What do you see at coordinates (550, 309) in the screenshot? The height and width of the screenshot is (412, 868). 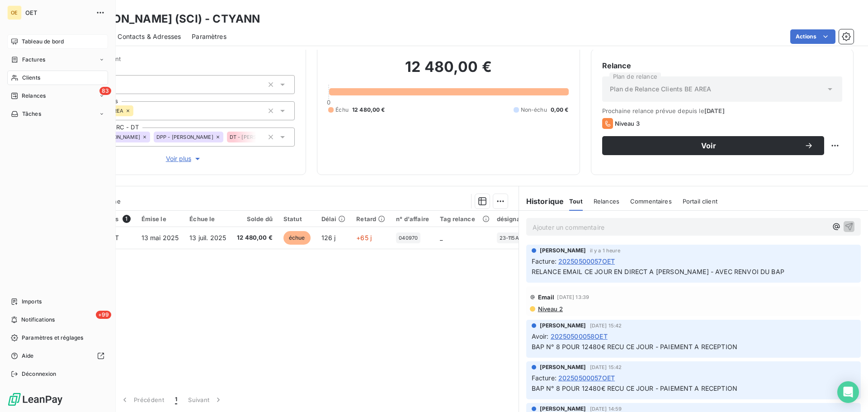 I see `span: Niveau 2` at bounding box center [550, 309].